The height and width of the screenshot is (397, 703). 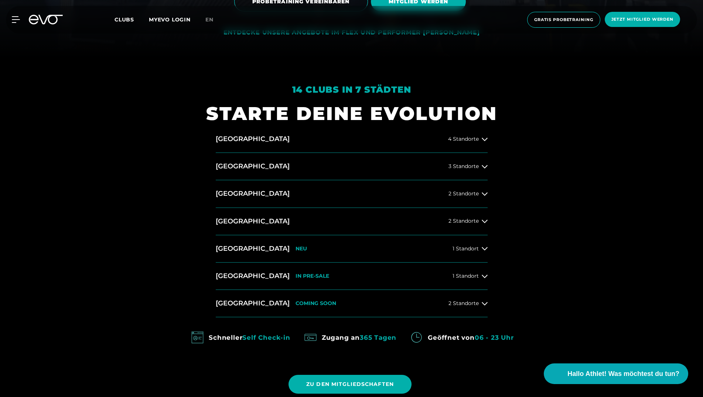 What do you see at coordinates (352, 89) in the screenshot?
I see `em: 14 Clubs in 7 Städten` at bounding box center [352, 89].